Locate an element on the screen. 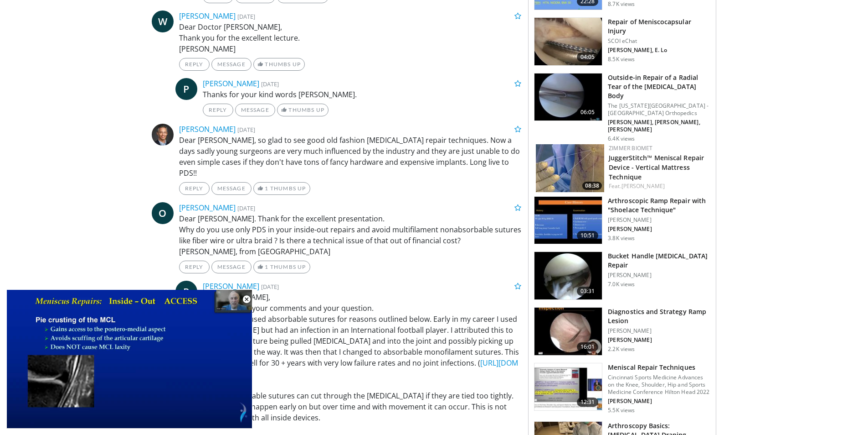  button: Close is located at coordinates (246, 299).